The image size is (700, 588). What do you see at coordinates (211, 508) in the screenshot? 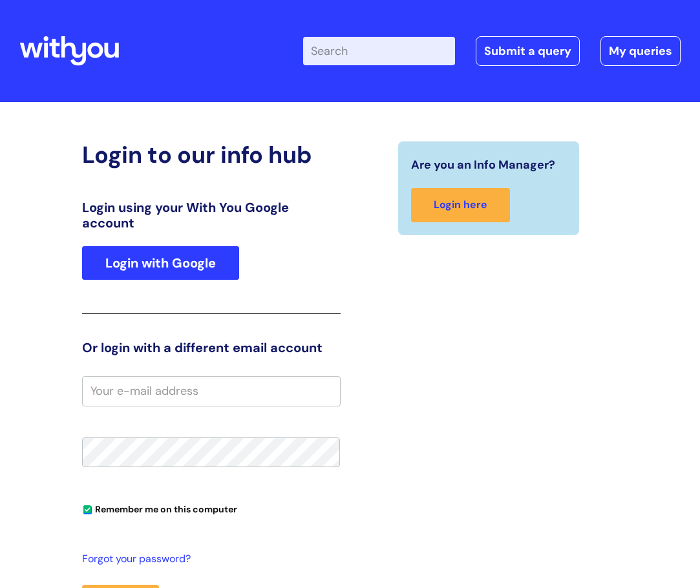
I see `div: You can uncheck this option if you're logging in from a shared device` at bounding box center [211, 508].